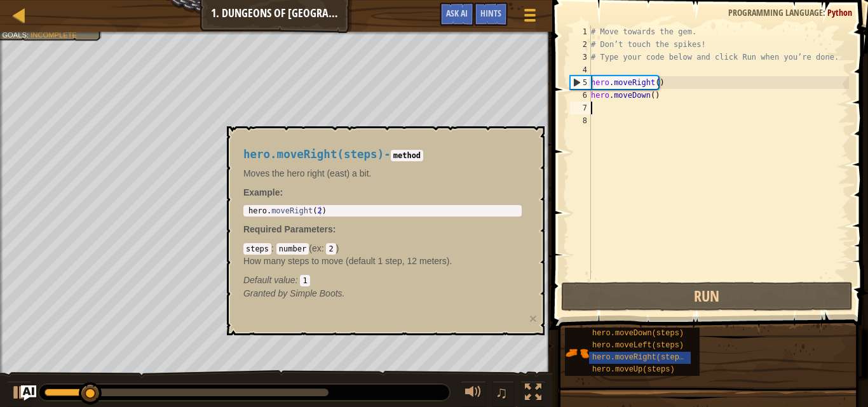  Describe the element at coordinates (533, 394) in the screenshot. I see `button: Toggle fullscreen` at that location.